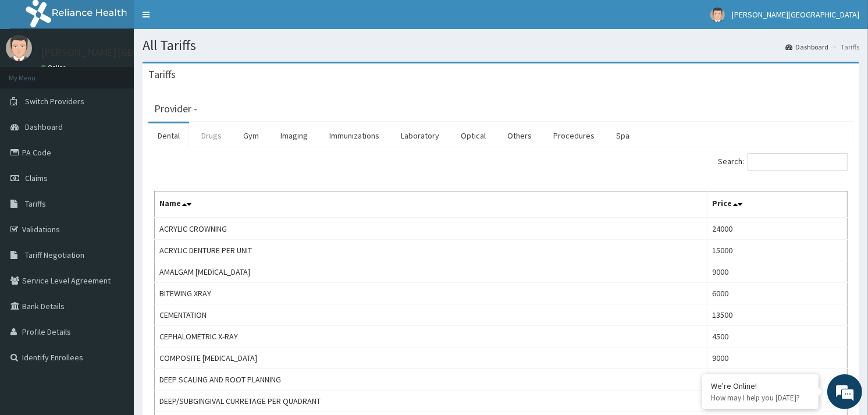 The width and height of the screenshot is (868, 415). Describe the element at coordinates (845, 47) in the screenshot. I see `li: Tariffs` at that location.